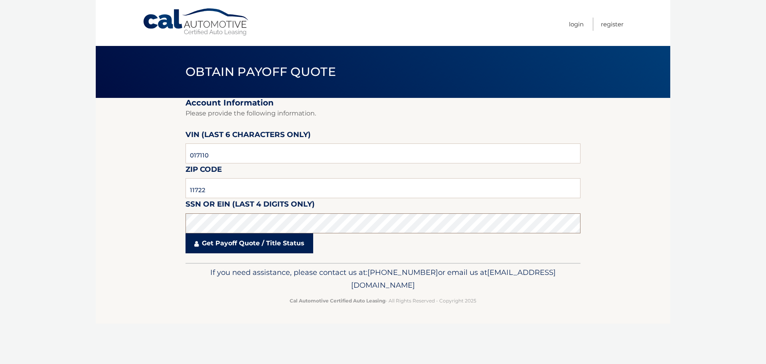  What do you see at coordinates (383, 279) in the screenshot?
I see `p: If you need assistance, please contact us at: or email us at` at bounding box center [383, 279].